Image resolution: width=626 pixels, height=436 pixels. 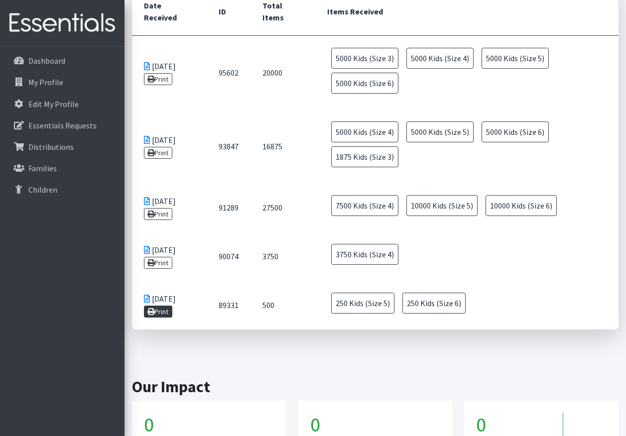 I want to click on p: My Profile, so click(x=46, y=82).